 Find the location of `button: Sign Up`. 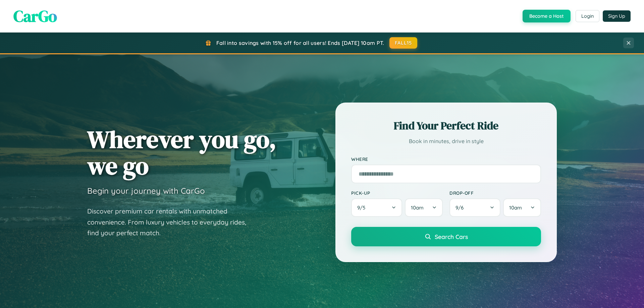

button: Sign Up is located at coordinates (617, 16).